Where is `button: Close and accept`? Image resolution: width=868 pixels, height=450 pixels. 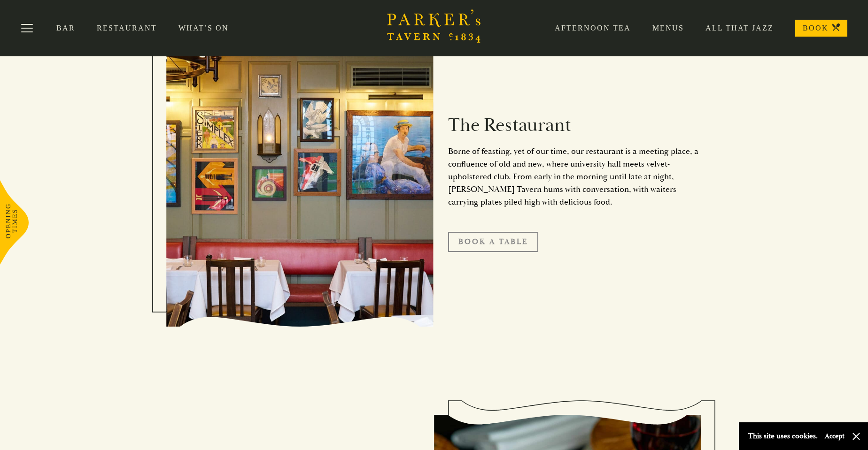 button: Close and accept is located at coordinates (856, 436).